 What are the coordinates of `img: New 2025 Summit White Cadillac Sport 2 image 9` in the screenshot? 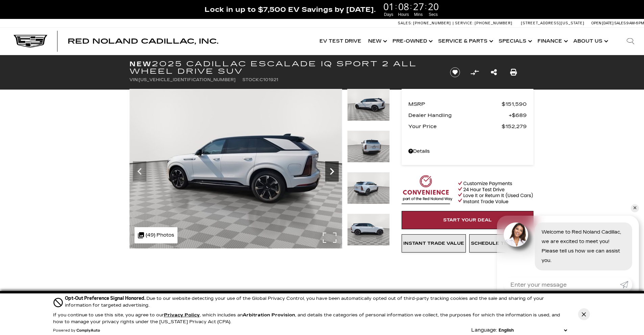 It's located at (369, 230).